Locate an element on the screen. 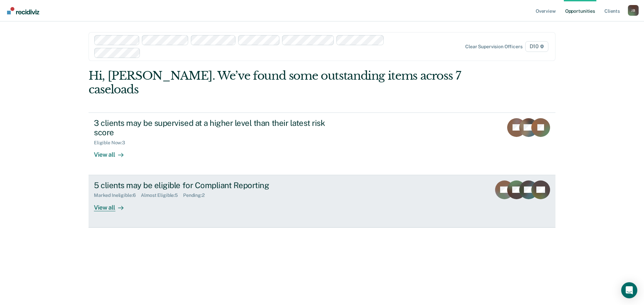  div: Pending : 2 is located at coordinates (197, 196).